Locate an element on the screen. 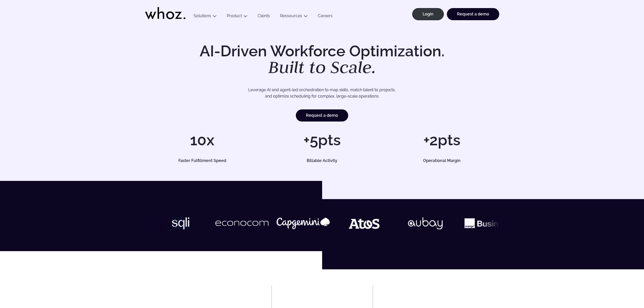 The height and width of the screenshot is (308, 644). button: Solutions is located at coordinates (205, 16).